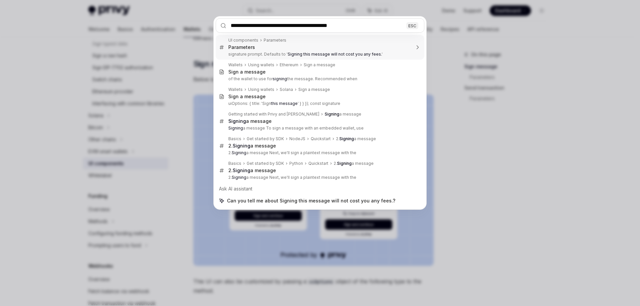 The width and height of the screenshot is (640, 306). What do you see at coordinates (284, 103) in the screenshot?
I see `font: this message` at bounding box center [284, 103].